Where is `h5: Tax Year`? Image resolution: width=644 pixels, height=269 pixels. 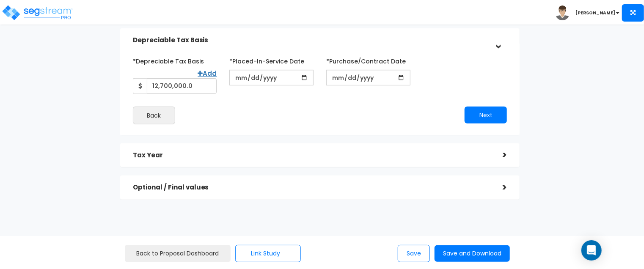
h5: Tax Year is located at coordinates (311, 155).